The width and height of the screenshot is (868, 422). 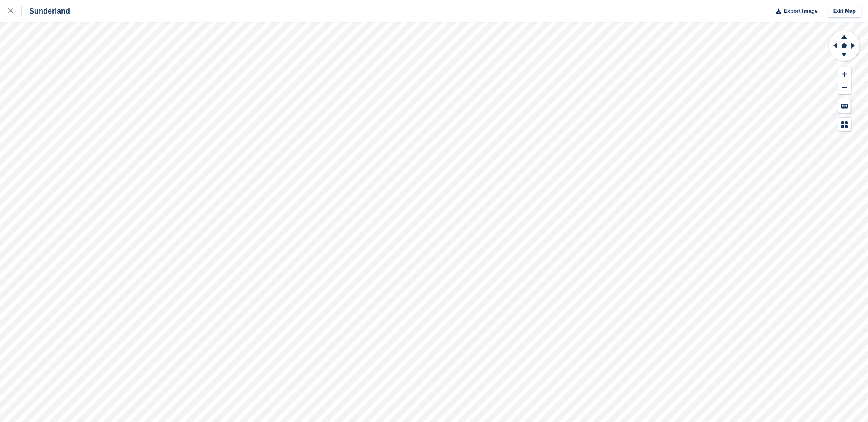 I want to click on button: Zoom Out, so click(x=845, y=87).